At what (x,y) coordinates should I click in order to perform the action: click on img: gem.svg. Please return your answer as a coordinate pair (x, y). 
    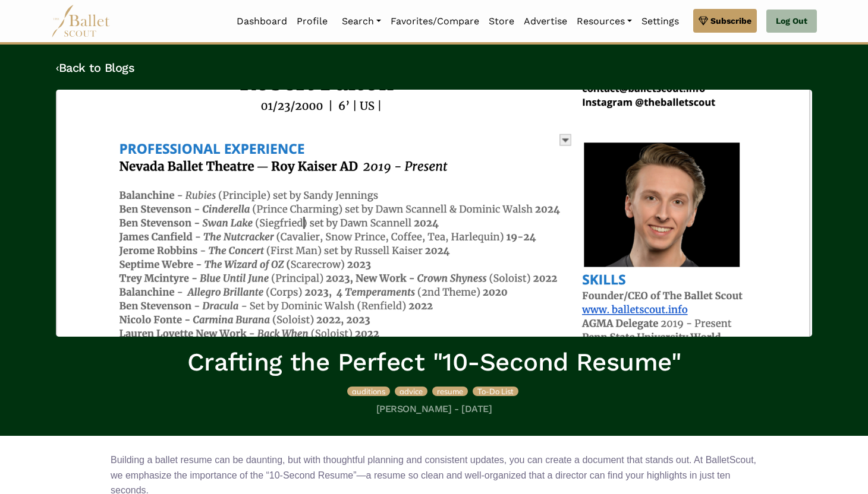
    Looking at the image, I should click on (703, 21).